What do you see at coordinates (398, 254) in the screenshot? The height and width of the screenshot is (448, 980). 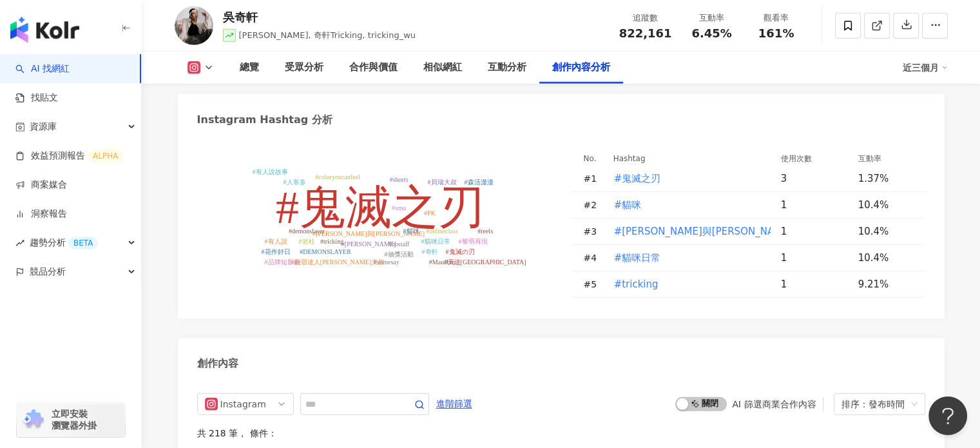 I see `tspan: #抽獎活動` at bounding box center [398, 254].